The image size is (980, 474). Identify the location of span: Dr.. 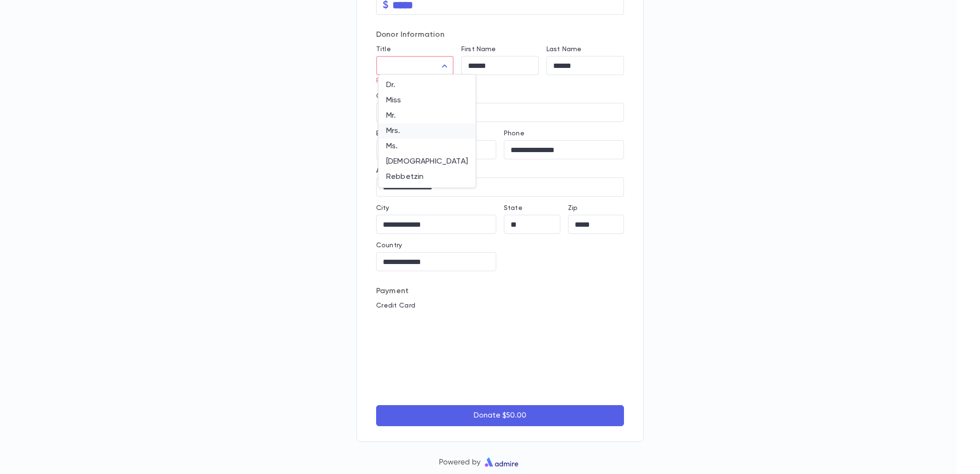
(427, 85).